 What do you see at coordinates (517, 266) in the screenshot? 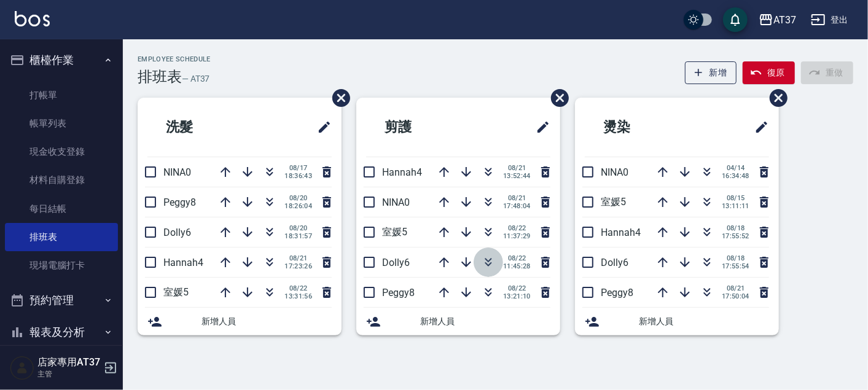
I see `span: 11:45:28` at bounding box center [517, 266].